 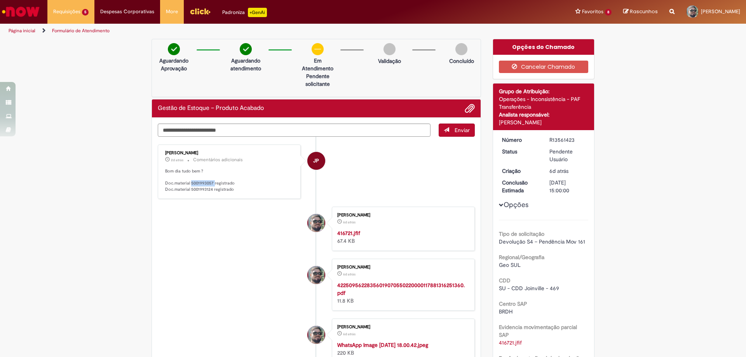 I want to click on dt: Número, so click(x=520, y=140).